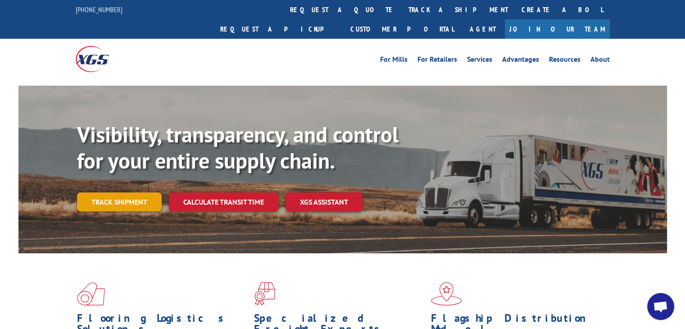 This screenshot has height=329, width=685. Describe the element at coordinates (223, 202) in the screenshot. I see `a: Calculate transit time` at that location.